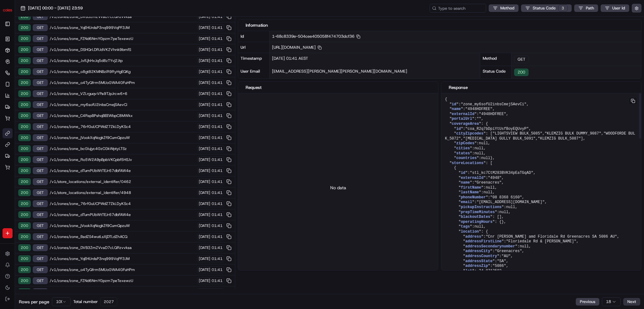 This screenshot has width=644, height=309. What do you see at coordinates (474, 237) in the screenshot?
I see `span: address` at bounding box center [474, 237].